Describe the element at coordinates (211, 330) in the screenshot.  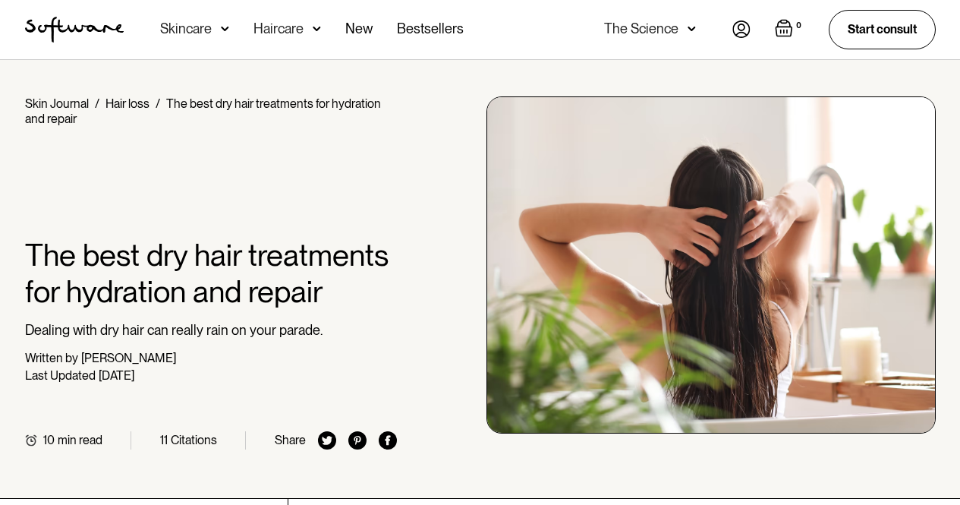
I see `p: Dealing with dry hair can really rain on your parade.` at that location.